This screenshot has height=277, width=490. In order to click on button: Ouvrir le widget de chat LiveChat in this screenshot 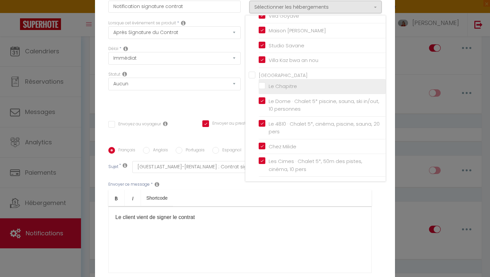, I will do `click(15, 13)`.